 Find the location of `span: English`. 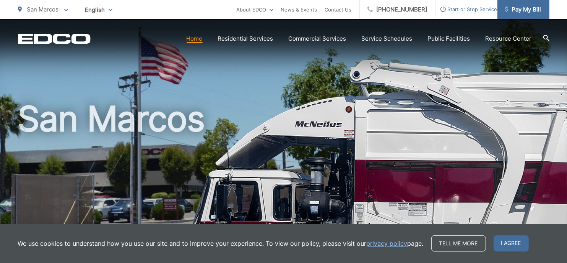

span: English is located at coordinates (99, 10).